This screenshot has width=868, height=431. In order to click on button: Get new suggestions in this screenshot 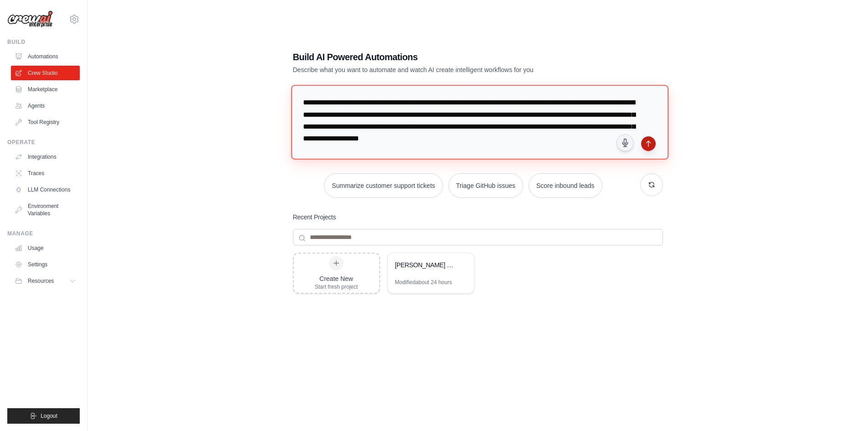, I will do `click(652, 185)`.